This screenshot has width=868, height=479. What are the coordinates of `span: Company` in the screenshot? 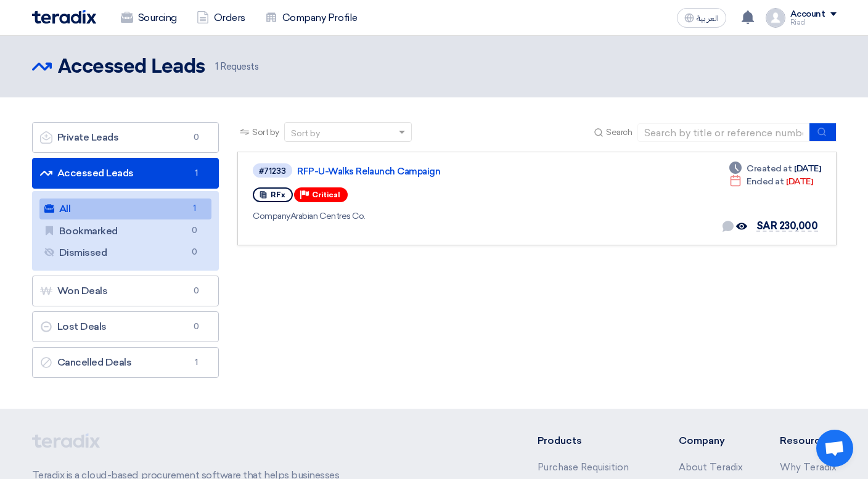 It's located at (272, 216).